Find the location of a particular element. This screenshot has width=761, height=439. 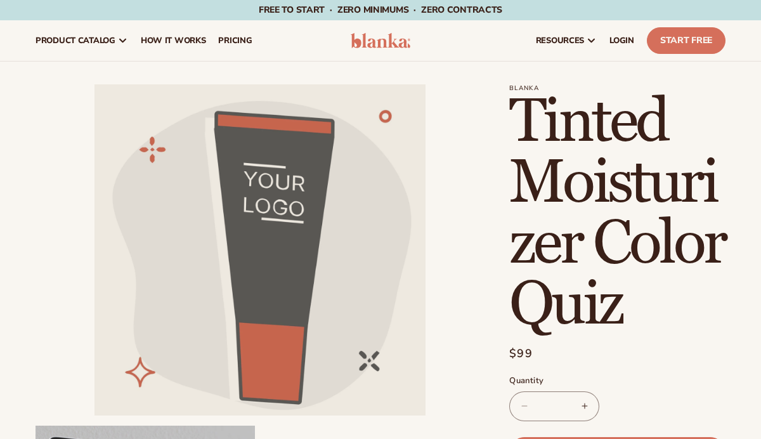

a: resources is located at coordinates (567, 41).